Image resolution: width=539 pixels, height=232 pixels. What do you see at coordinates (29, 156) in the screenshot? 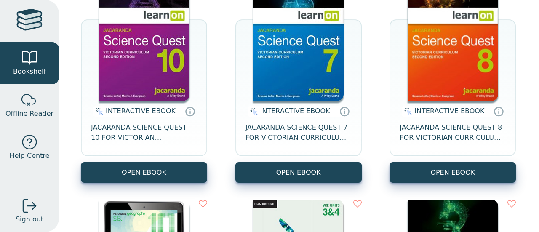
I see `span: Help Centre` at bounding box center [29, 156].